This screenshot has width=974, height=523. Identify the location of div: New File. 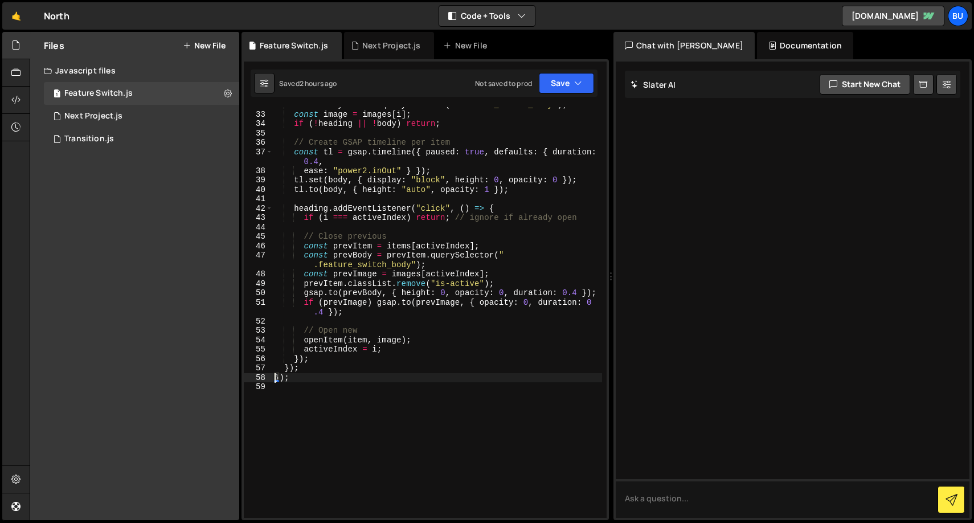
(467, 46).